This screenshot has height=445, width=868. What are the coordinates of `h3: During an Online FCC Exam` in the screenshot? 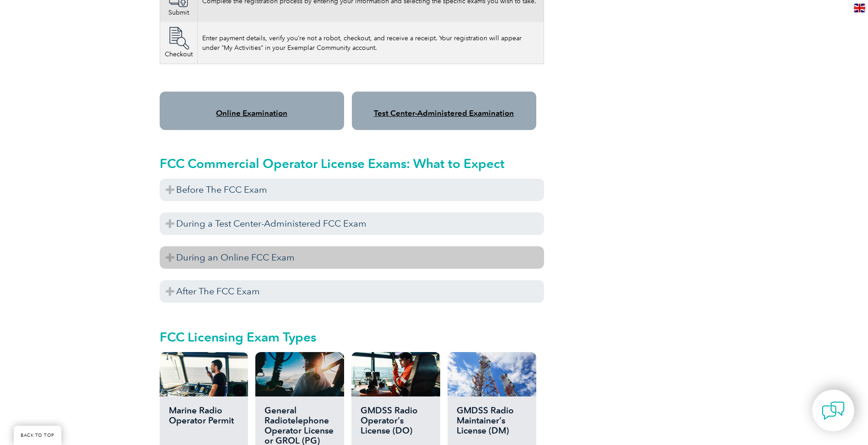 It's located at (352, 258).